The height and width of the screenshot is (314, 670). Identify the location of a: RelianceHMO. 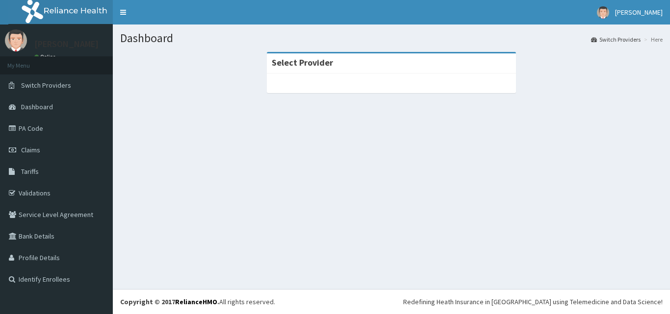
(196, 302).